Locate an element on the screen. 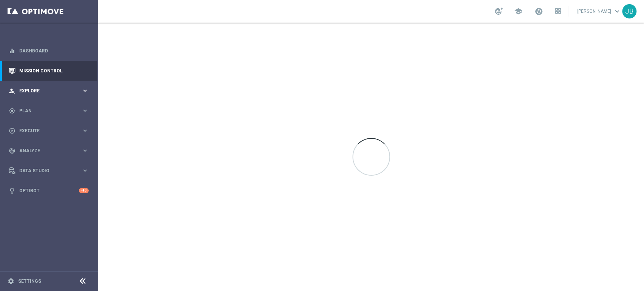  div: Explore is located at coordinates (45, 91).